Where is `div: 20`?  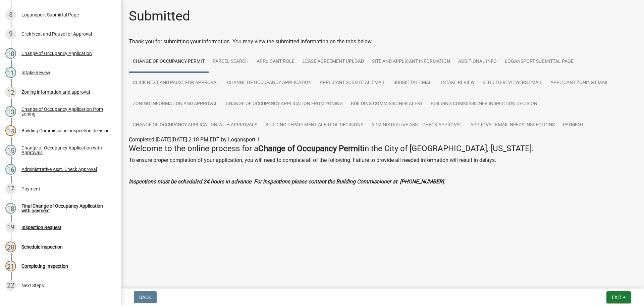
div: 20 is located at coordinates (11, 247).